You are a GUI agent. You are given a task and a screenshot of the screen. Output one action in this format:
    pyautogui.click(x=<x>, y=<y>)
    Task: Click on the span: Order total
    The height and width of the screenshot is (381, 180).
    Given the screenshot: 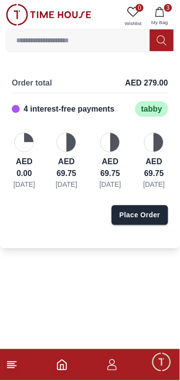 What is the action you would take?
    pyautogui.click(x=32, y=83)
    